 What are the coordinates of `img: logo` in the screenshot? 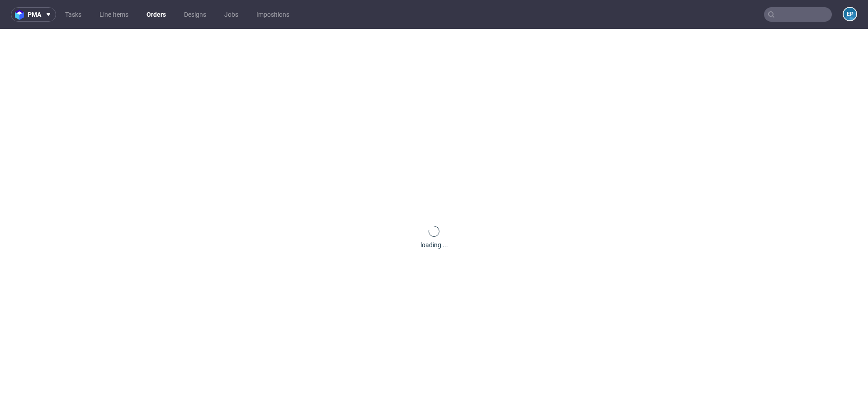 It's located at (21, 15).